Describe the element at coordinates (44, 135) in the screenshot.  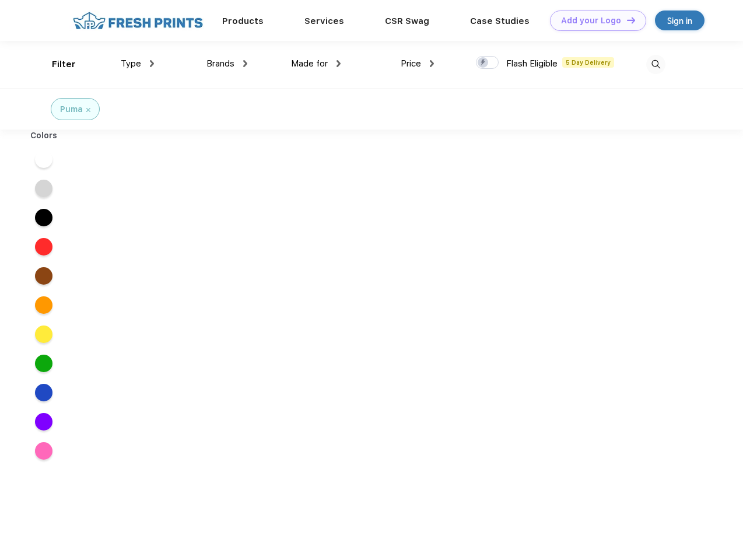
I see `div: Colors` at that location.